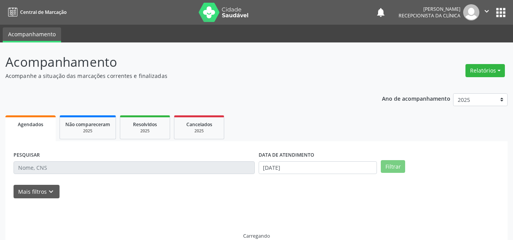 Image resolution: width=513 pixels, height=240 pixels. Describe the element at coordinates (134, 168) in the screenshot. I see `input: Nome, CNS` at that location.